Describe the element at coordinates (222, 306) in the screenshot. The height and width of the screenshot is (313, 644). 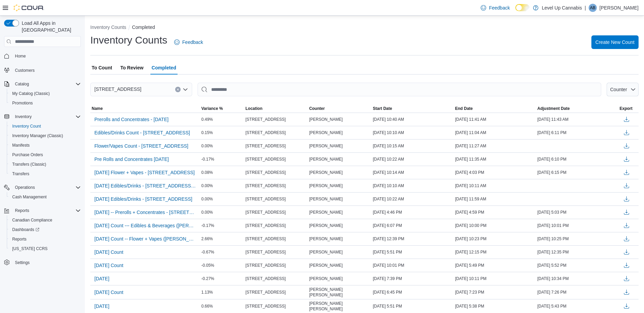
I see `div: 0.66%` at that location.